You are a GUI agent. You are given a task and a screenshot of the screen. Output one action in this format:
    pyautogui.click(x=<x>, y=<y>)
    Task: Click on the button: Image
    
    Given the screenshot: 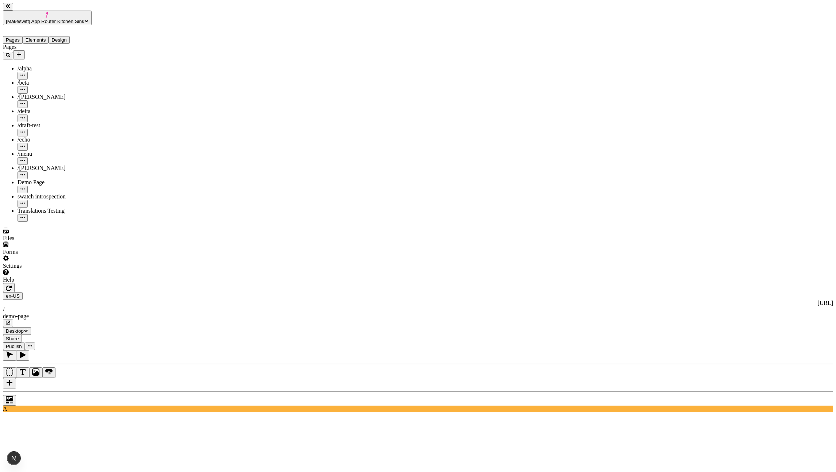 What is the action you would take?
    pyautogui.click(x=36, y=373)
    